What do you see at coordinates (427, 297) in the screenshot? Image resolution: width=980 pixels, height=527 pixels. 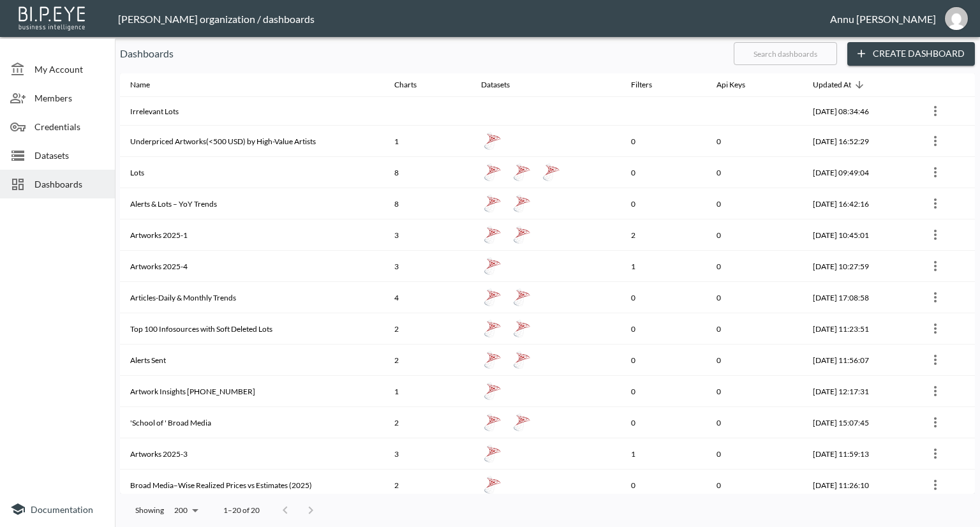 I see `th: 4` at bounding box center [427, 297].